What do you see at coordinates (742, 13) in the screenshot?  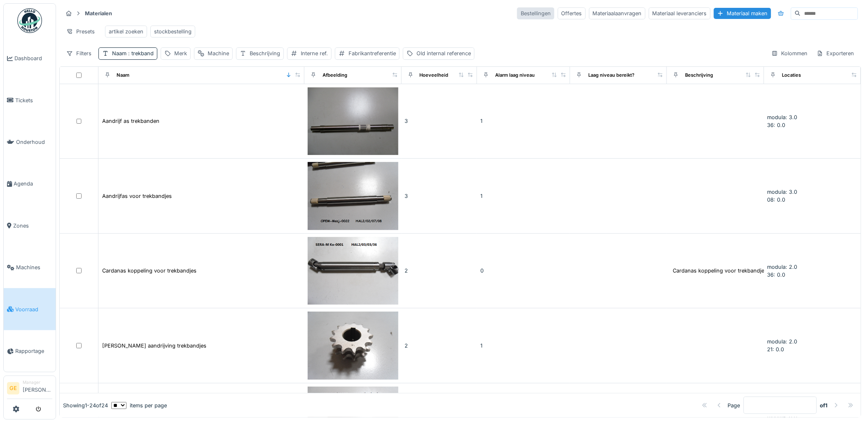 I see `div: Materiaal maken` at bounding box center [742, 13].